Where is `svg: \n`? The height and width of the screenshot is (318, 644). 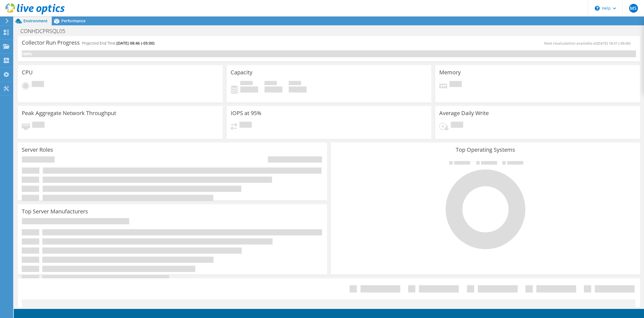 svg: \n is located at coordinates (597, 8).